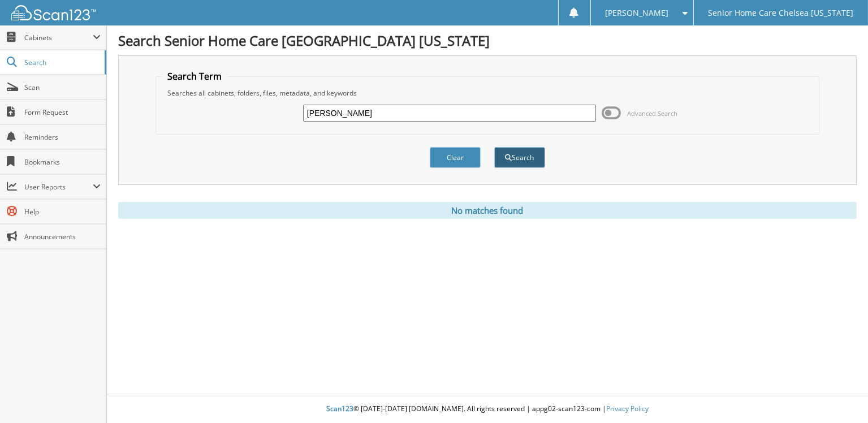 Image resolution: width=868 pixels, height=423 pixels. I want to click on legend: Search Term, so click(195, 77).